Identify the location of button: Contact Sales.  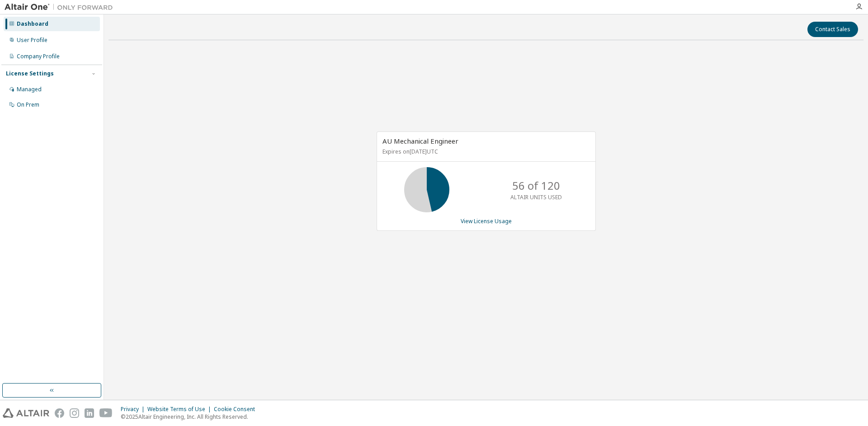
(833, 30).